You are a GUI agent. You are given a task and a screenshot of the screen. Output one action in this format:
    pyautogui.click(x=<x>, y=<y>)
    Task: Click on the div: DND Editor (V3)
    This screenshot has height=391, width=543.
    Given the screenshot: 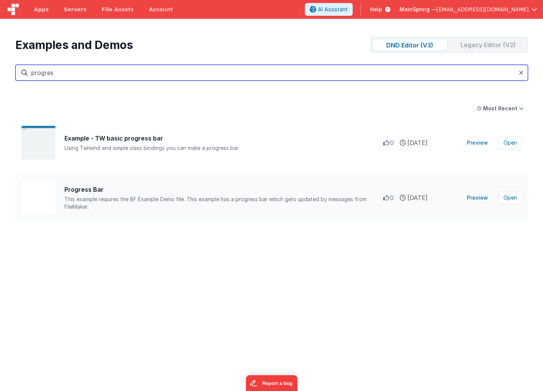 What is the action you would take?
    pyautogui.click(x=410, y=45)
    